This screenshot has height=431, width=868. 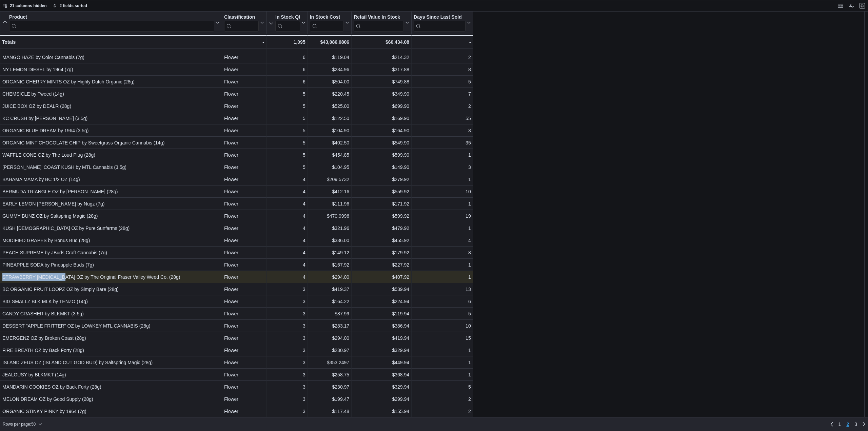 What do you see at coordinates (381, 253) in the screenshot?
I see `div: $179.92` at bounding box center [381, 253].